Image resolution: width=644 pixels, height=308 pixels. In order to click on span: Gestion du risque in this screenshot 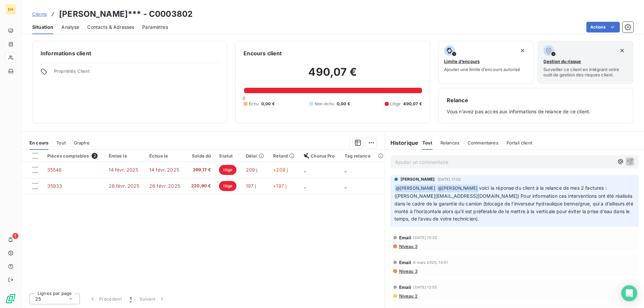, I will do `click(562, 61)`.